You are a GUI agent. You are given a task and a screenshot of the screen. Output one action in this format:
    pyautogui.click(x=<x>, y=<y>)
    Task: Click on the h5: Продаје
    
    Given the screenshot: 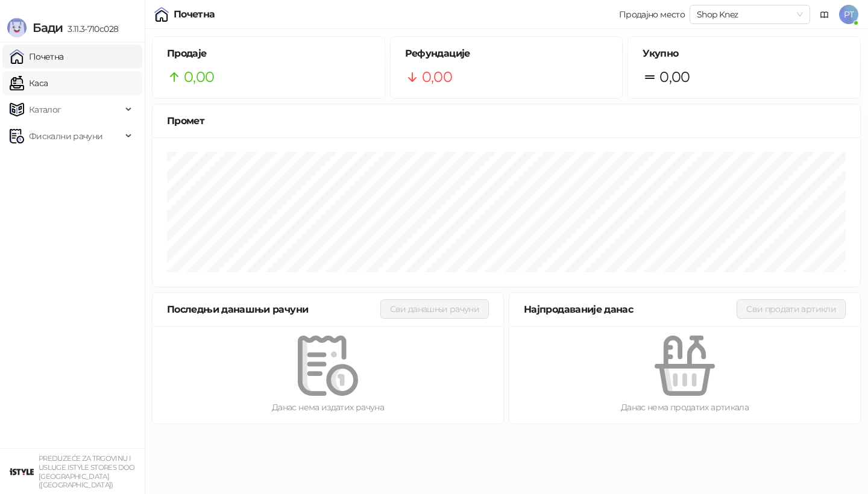 What is the action you would take?
    pyautogui.click(x=268, y=54)
    